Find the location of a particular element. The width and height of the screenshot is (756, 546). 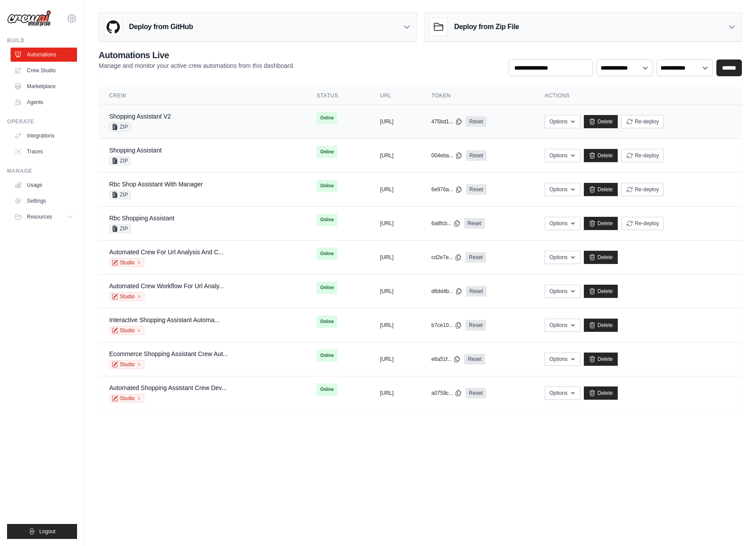

a: Traces is located at coordinates (43, 151).